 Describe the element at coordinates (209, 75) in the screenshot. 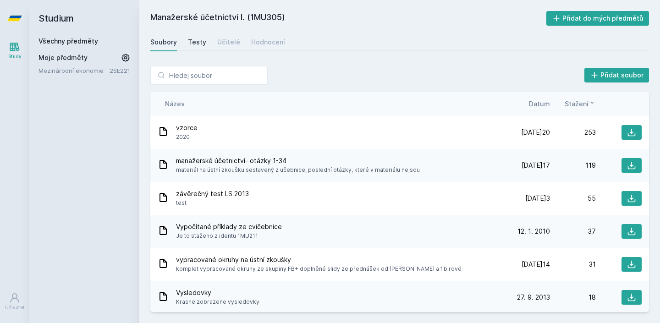

I see `input: Hledej soubor` at that location.